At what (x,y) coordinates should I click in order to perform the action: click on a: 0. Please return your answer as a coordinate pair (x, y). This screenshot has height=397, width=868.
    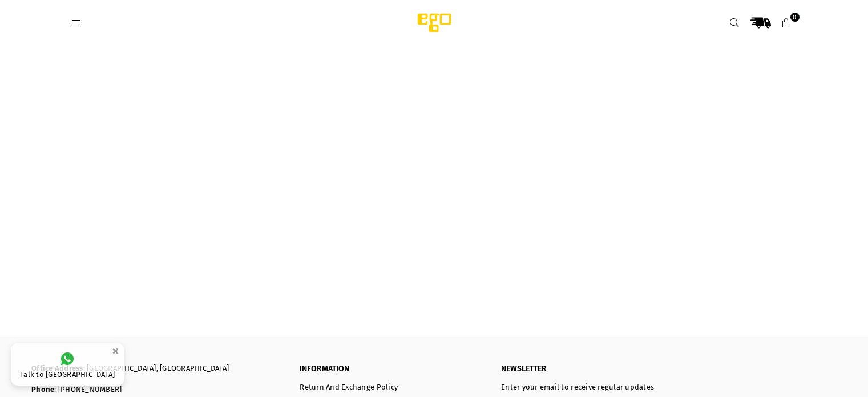
    Looking at the image, I should click on (786, 23).